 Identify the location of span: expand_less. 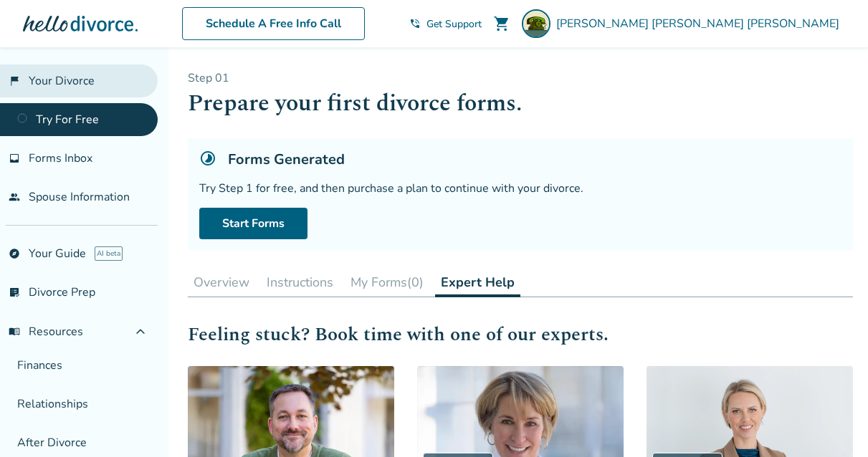
(141, 332).